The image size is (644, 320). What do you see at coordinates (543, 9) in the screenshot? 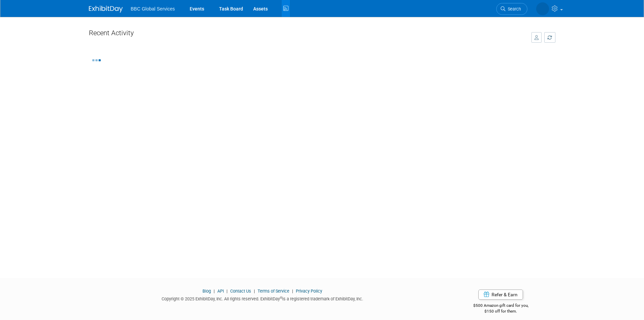
I see `img: Nathan Bush` at bounding box center [543, 9].